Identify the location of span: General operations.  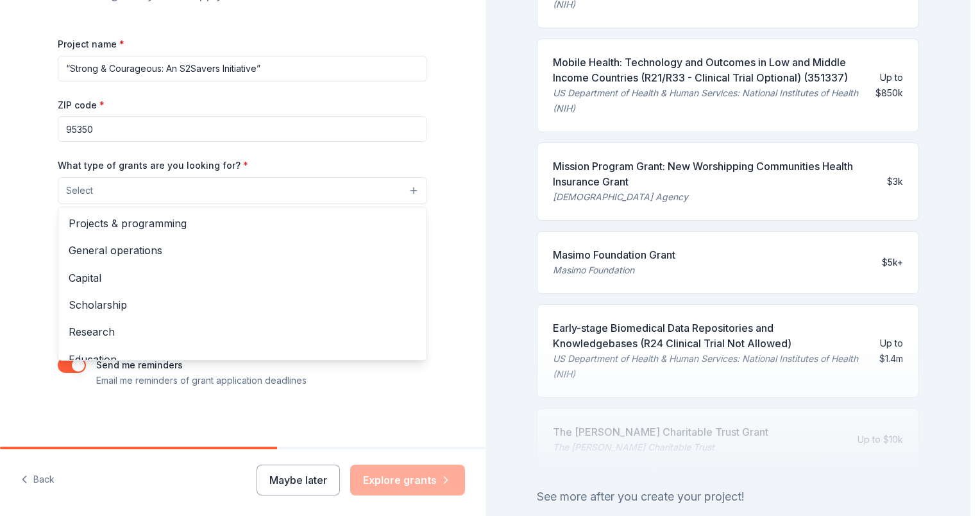
(242, 250).